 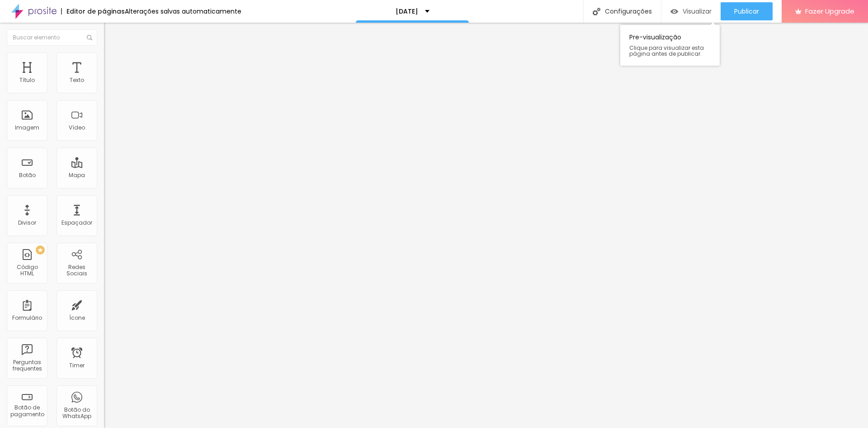 I want to click on input: Buscar elemento, so click(x=52, y=37).